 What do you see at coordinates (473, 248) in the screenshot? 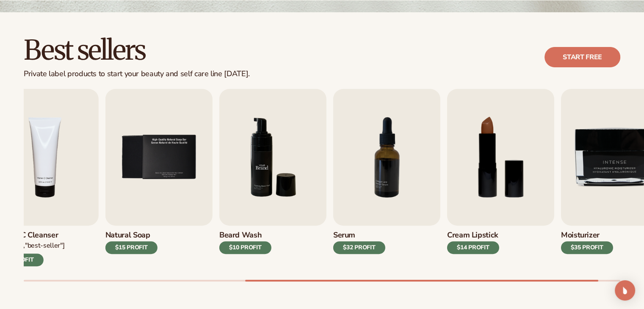
I see `div: $14 PROFIT` at bounding box center [473, 248].